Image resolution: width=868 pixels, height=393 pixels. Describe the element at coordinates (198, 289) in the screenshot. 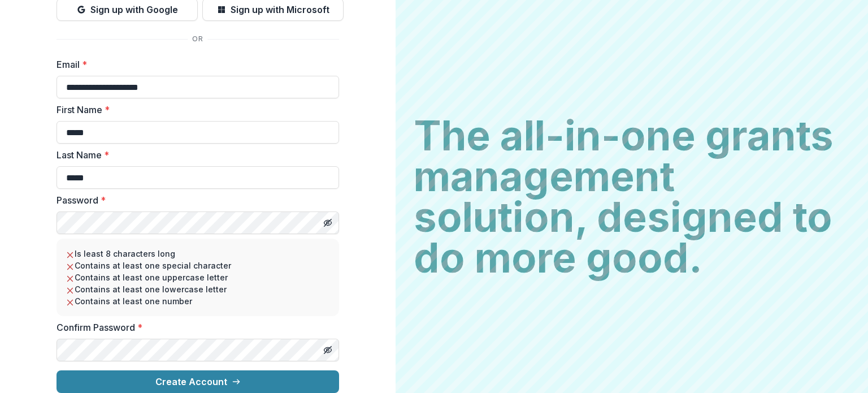

I see `li: Contains at least one lowercase letter` at that location.